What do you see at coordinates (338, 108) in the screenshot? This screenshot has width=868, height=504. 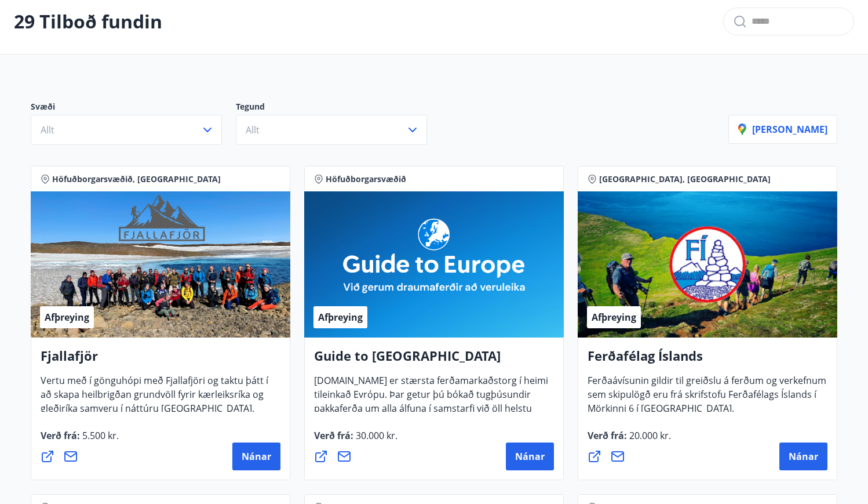 I see `p: Tegund` at bounding box center [338, 108].